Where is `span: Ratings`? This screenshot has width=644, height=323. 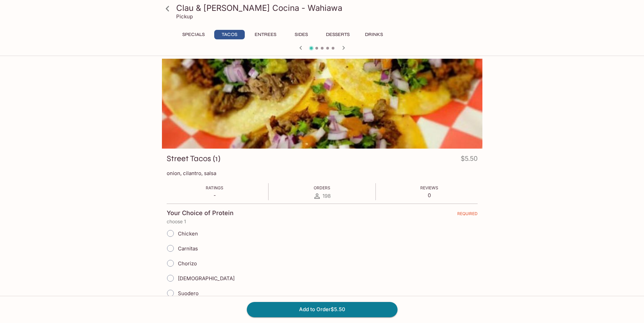 span: Ratings is located at coordinates (215, 187).